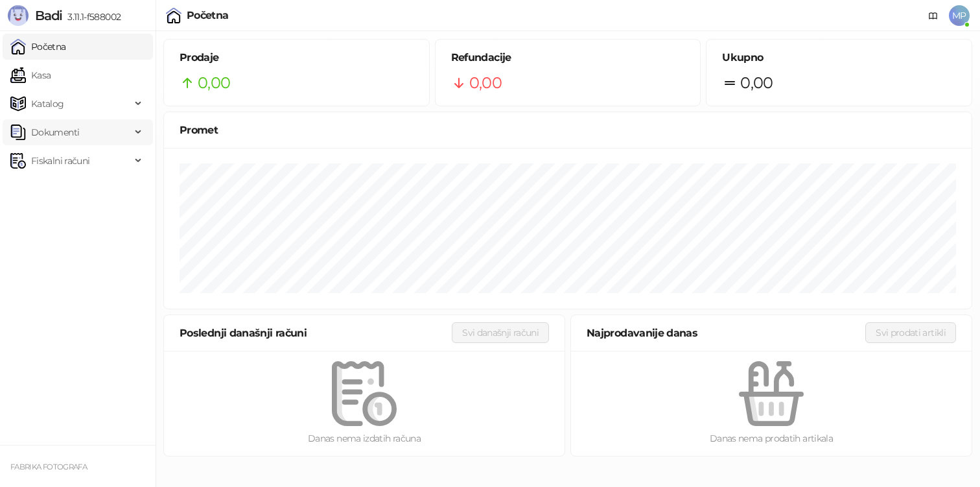 This screenshot has height=487, width=980. Describe the element at coordinates (208, 16) in the screenshot. I see `div: Početna` at that location.